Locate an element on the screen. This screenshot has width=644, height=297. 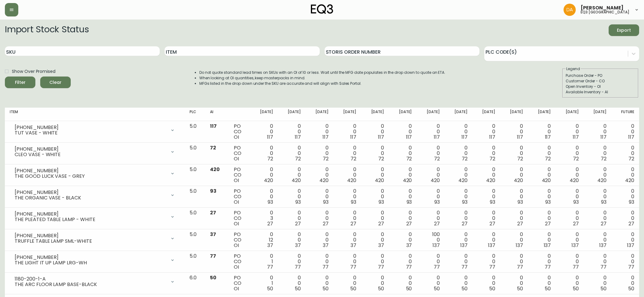
li: When looking at OI quantities, keep masterpacks in mind. is located at coordinates (322, 78).